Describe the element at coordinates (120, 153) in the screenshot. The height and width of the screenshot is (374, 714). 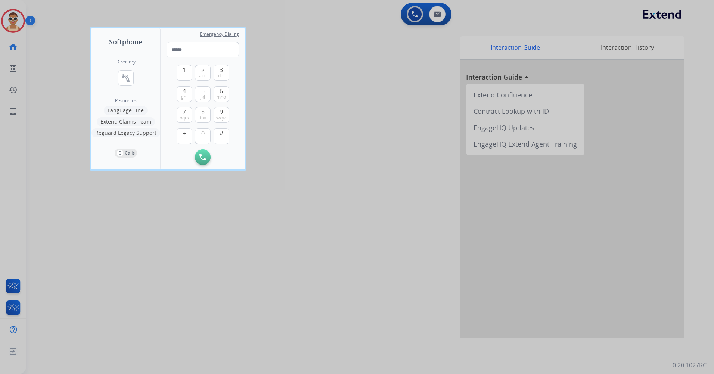
I see `p: 0` at that location.